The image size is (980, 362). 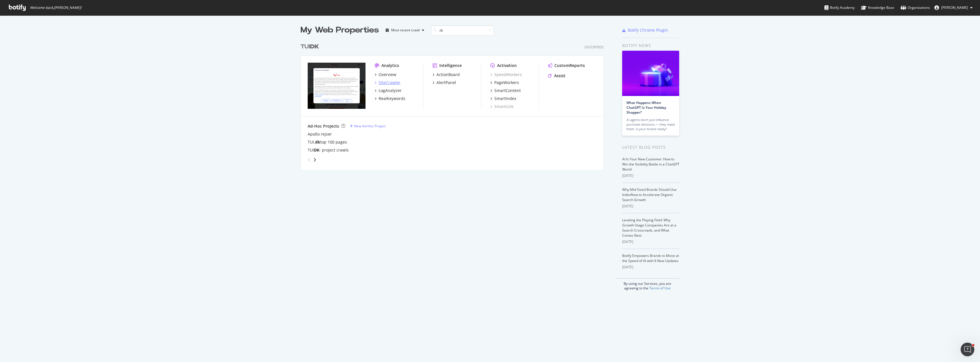 I want to click on a: Assist, so click(x=557, y=76).